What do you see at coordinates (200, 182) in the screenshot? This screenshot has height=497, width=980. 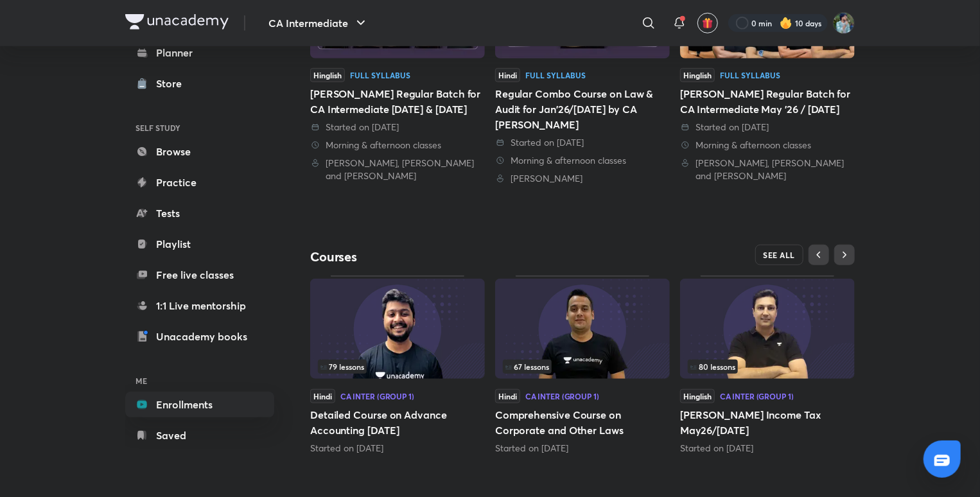 I see `a: Practice` at bounding box center [200, 182].